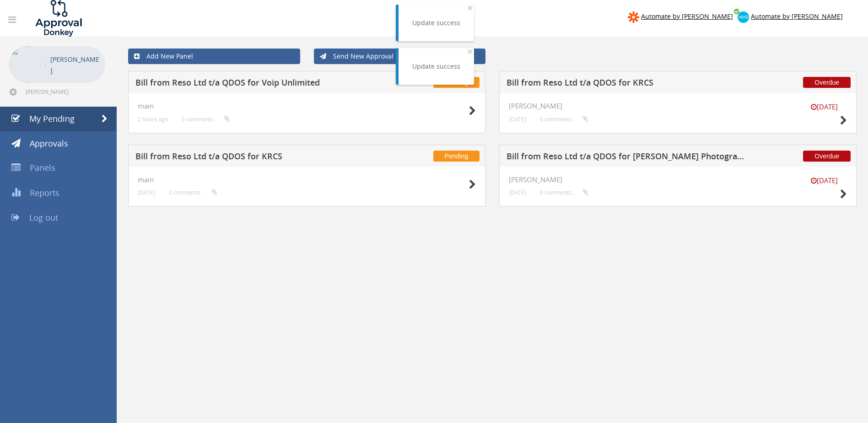  What do you see at coordinates (255, 84) in the screenshot?
I see `h5: Bill from Reso Ltd t/a QDOS for Voip Unlimited` at bounding box center [255, 84].